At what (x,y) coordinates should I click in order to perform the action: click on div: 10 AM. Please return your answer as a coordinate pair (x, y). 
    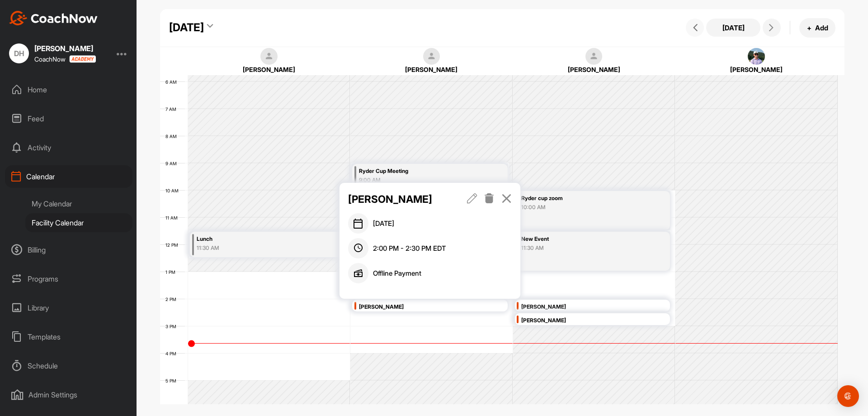
    Looking at the image, I should click on (174, 190).